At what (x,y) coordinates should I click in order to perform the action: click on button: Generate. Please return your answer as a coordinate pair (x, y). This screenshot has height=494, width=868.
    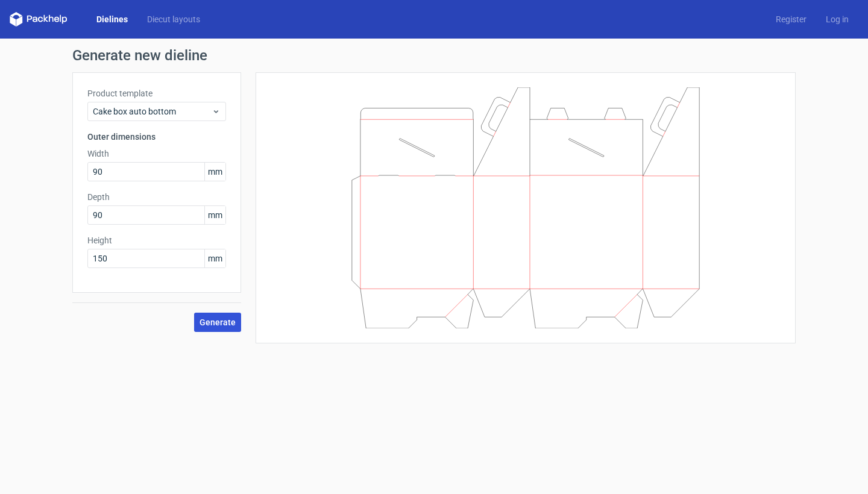
    Looking at the image, I should click on (218, 322).